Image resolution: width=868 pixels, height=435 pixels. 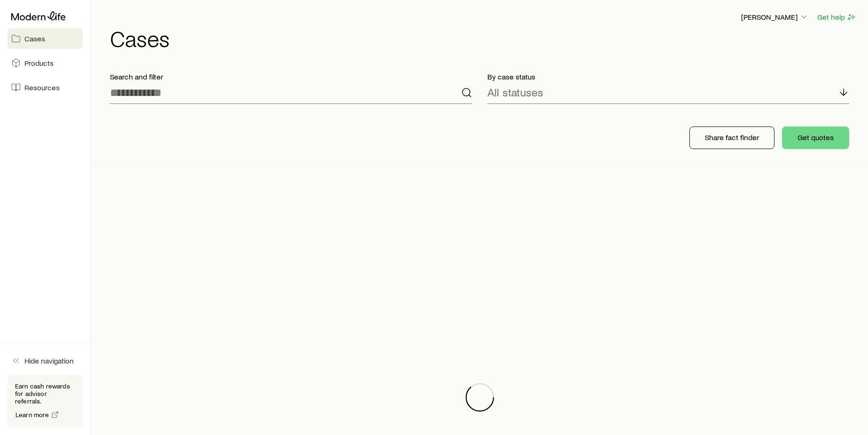 I want to click on span: Cases, so click(x=35, y=39).